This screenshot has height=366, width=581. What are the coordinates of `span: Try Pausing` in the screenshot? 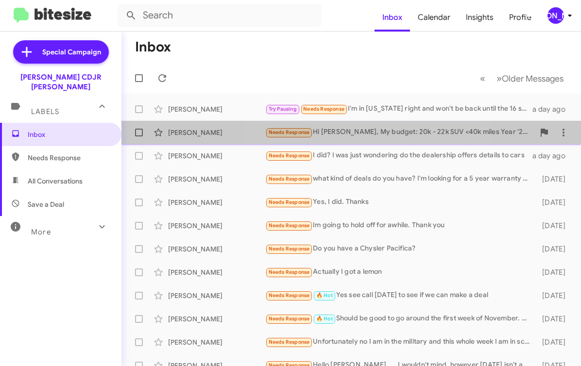 It's located at (283, 109).